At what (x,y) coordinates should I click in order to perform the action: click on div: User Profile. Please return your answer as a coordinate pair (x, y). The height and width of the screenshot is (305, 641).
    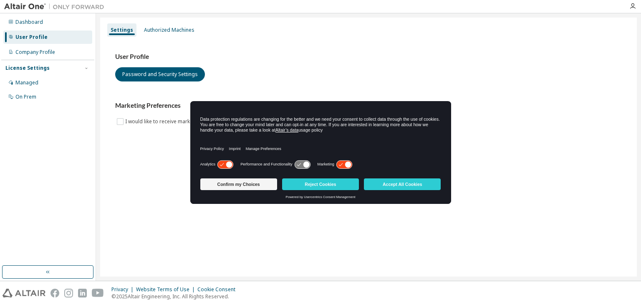
    Looking at the image, I should click on (31, 37).